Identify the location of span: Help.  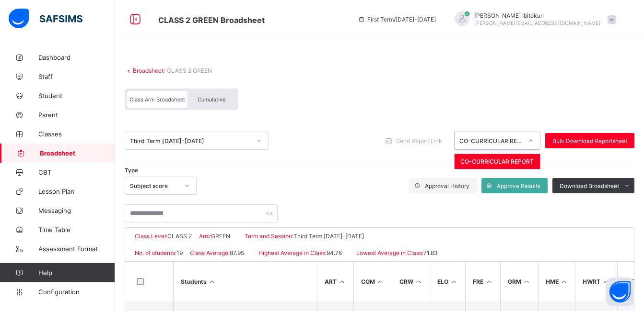
(76, 273).